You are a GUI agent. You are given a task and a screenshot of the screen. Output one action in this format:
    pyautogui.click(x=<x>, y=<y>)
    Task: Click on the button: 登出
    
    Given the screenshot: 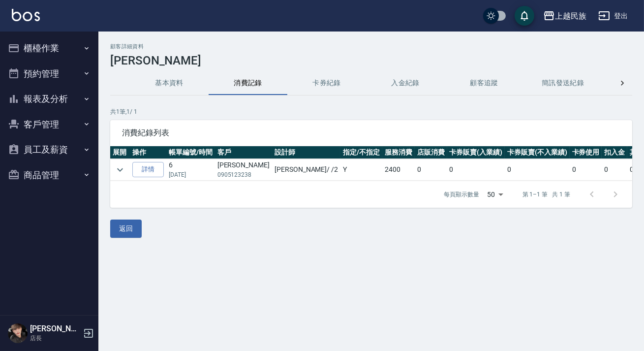 What is the action you would take?
    pyautogui.click(x=613, y=16)
    